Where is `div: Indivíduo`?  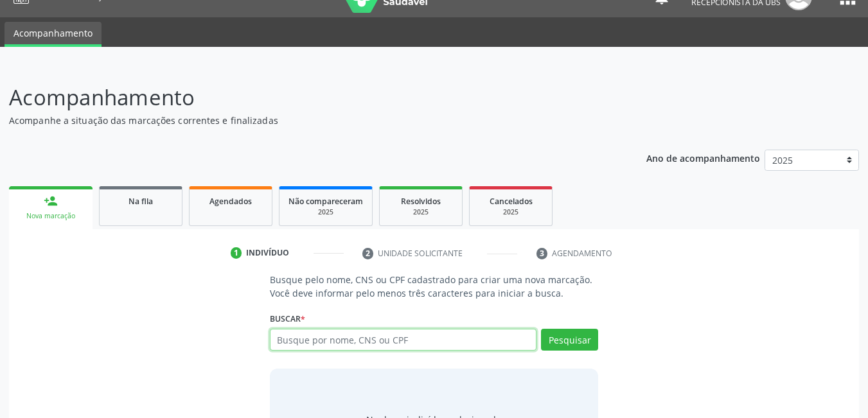 div: Indivíduo is located at coordinates (267, 253).